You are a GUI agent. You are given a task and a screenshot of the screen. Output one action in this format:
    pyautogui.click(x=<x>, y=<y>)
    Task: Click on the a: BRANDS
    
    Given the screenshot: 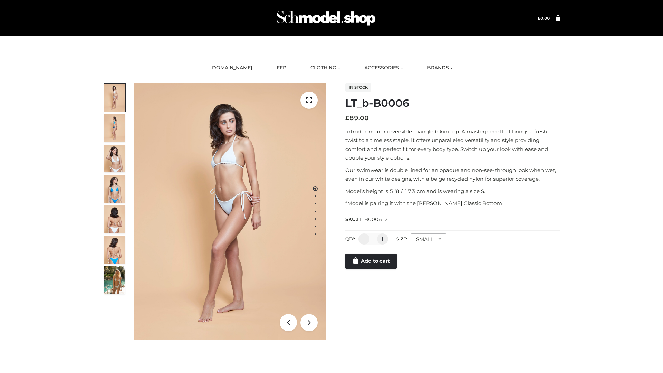 What is the action you would take?
    pyautogui.click(x=440, y=68)
    